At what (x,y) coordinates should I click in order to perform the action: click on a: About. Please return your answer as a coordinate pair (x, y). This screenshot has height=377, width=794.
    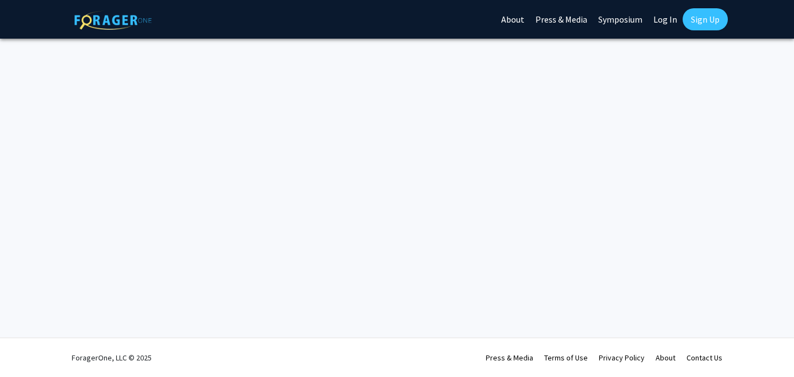
    Looking at the image, I should click on (666, 357).